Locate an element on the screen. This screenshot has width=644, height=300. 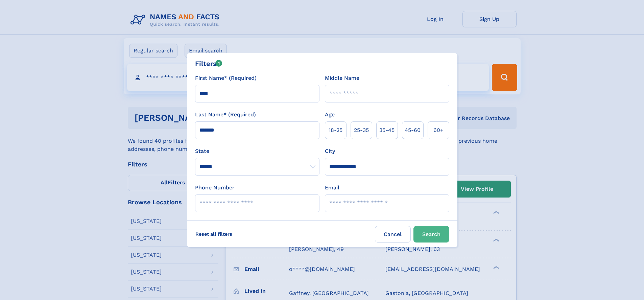
label: Reset all filters is located at coordinates (214, 234).